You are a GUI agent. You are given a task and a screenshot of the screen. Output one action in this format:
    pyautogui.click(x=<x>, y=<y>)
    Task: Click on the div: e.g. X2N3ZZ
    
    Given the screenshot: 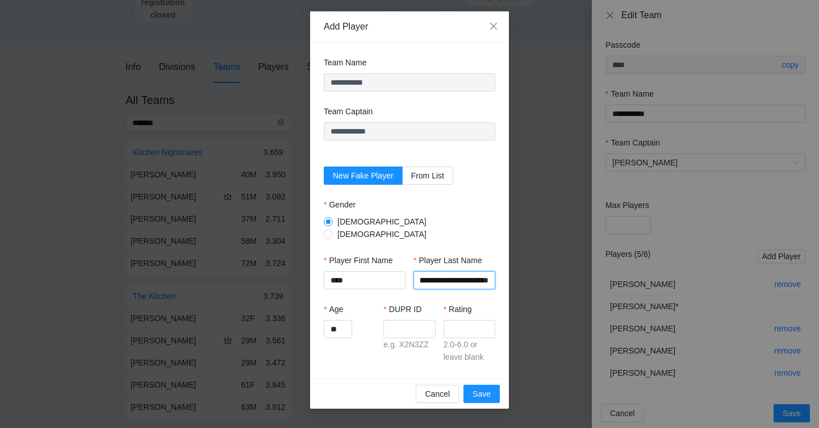 What is the action you would take?
    pyautogui.click(x=409, y=345)
    